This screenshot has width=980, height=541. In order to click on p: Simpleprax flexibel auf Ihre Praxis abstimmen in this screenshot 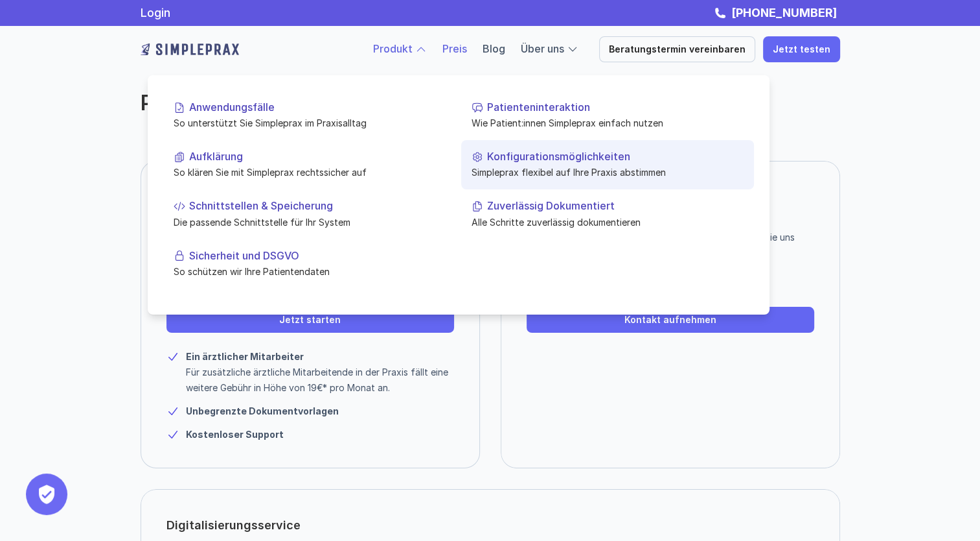, I will do `click(608, 172)`.